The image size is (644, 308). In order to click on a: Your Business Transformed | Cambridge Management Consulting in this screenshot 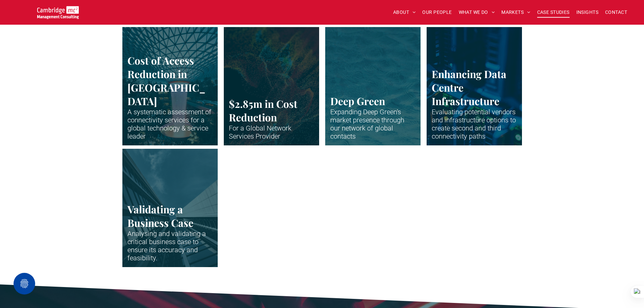, I will do `click(58, 10)`.